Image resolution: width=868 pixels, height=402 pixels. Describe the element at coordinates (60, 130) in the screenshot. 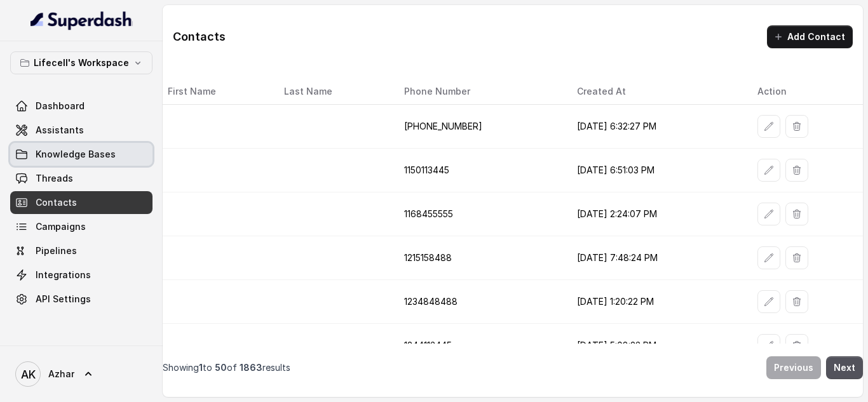

I see `span: Assistants` at that location.